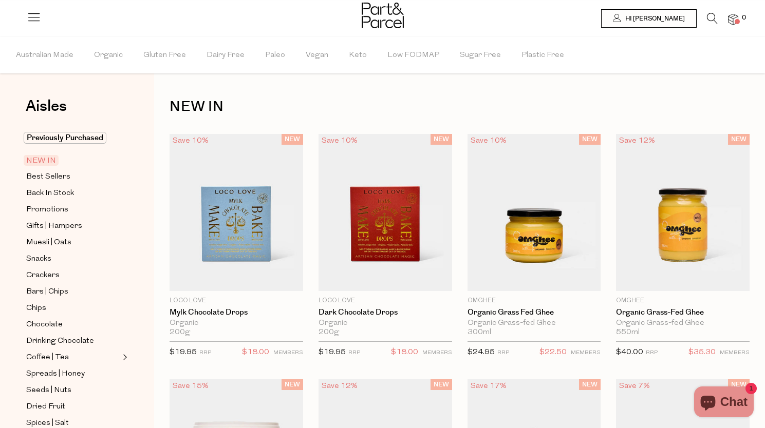 Image resolution: width=765 pixels, height=428 pixels. What do you see at coordinates (73, 210) in the screenshot?
I see `a: Promotions` at bounding box center [73, 210].